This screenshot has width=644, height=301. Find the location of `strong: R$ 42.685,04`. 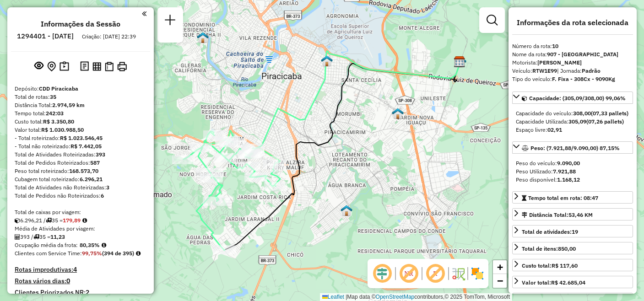

strong: R$ 42.685,04 is located at coordinates (568, 283).